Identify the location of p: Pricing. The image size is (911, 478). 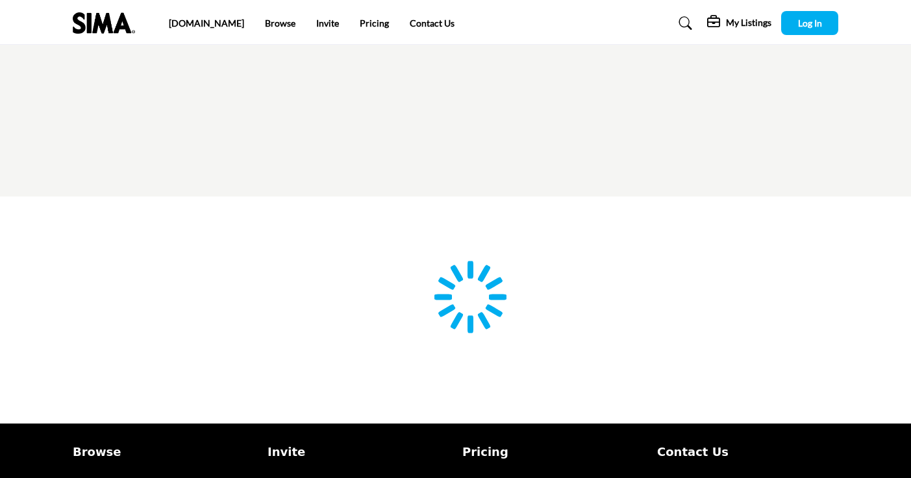
(552, 452).